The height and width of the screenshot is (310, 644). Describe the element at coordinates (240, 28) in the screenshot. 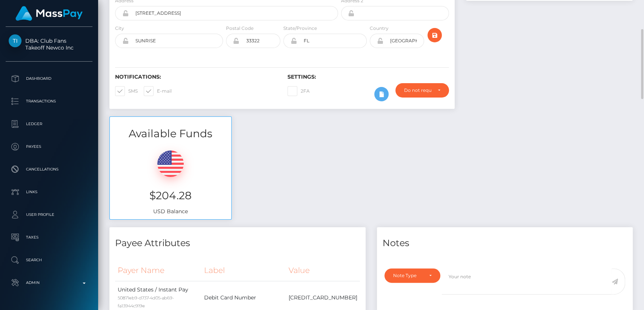

I see `label: Postal Code` at that location.